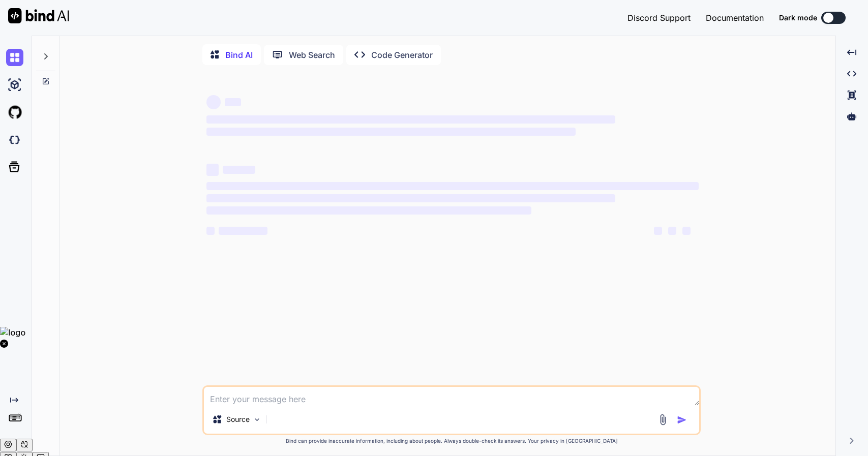 Image resolution: width=868 pixels, height=456 pixels. What do you see at coordinates (15, 140) in the screenshot?
I see `img: darkCloudIdeIcon` at bounding box center [15, 140].